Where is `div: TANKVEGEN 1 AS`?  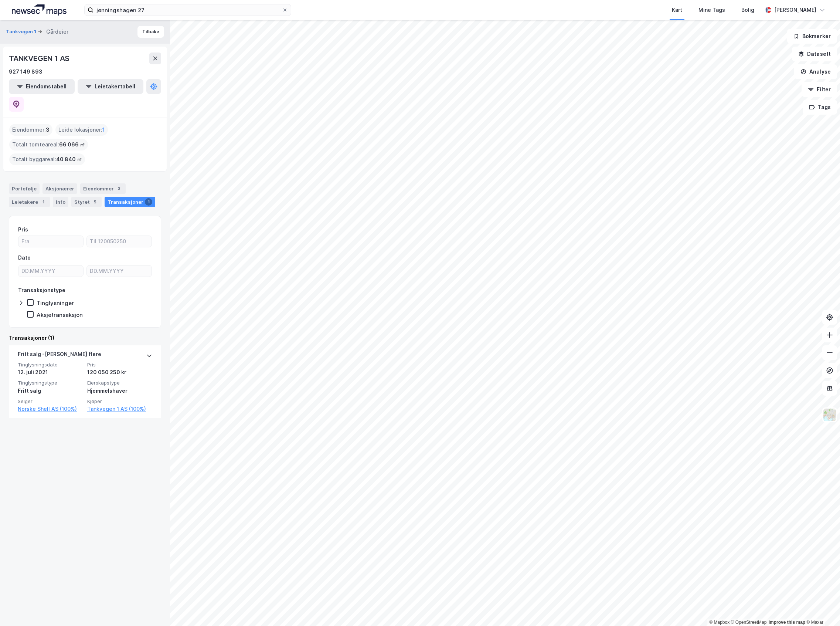
div: TANKVEGEN 1 AS is located at coordinates (40, 59).